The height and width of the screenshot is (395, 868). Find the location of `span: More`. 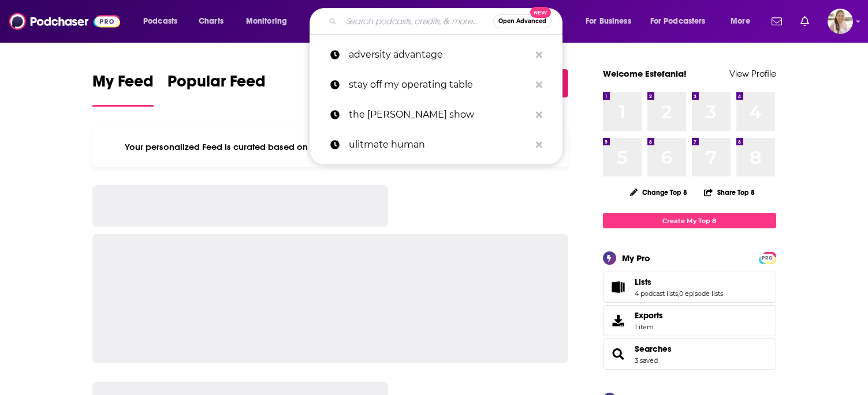

span: More is located at coordinates (740, 21).